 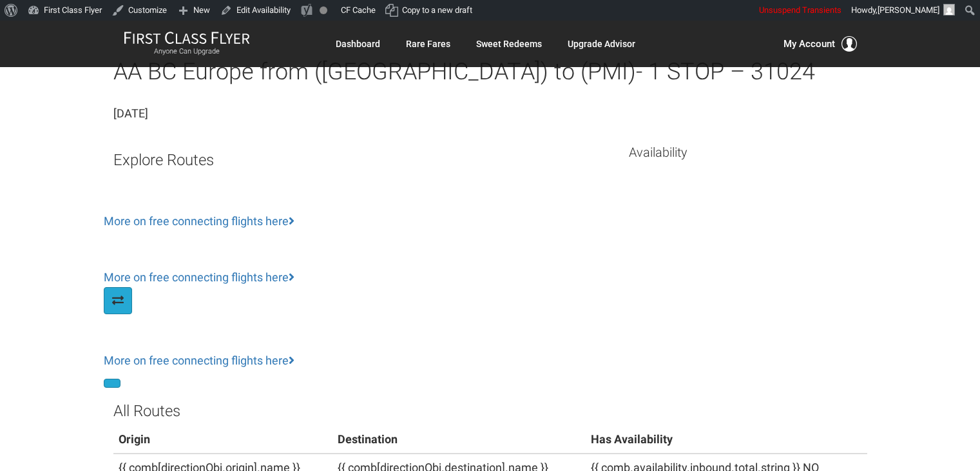 What do you see at coordinates (427, 44) in the screenshot?
I see `a: Rare Fares` at bounding box center [427, 44].